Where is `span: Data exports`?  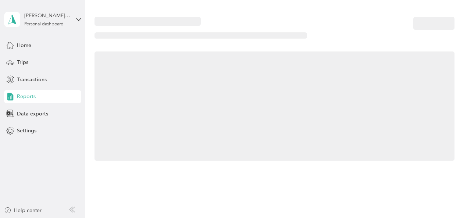
span: Data exports is located at coordinates (32, 114).